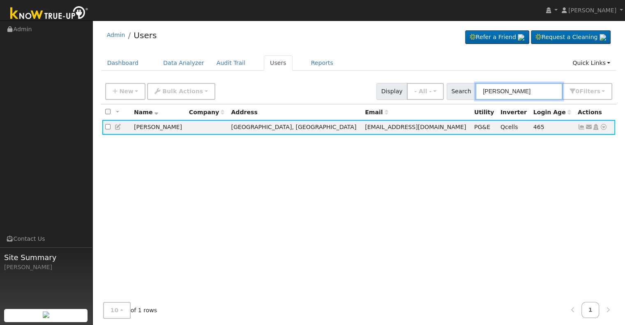 This screenshot has height=325, width=625. Describe the element at coordinates (604, 127) in the screenshot. I see `a: Other actions` at that location.